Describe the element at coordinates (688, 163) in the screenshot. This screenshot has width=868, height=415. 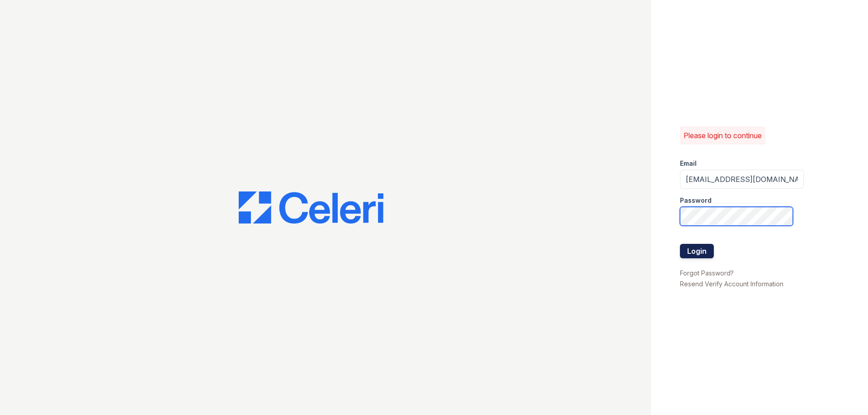
I see `label: Email` at that location.